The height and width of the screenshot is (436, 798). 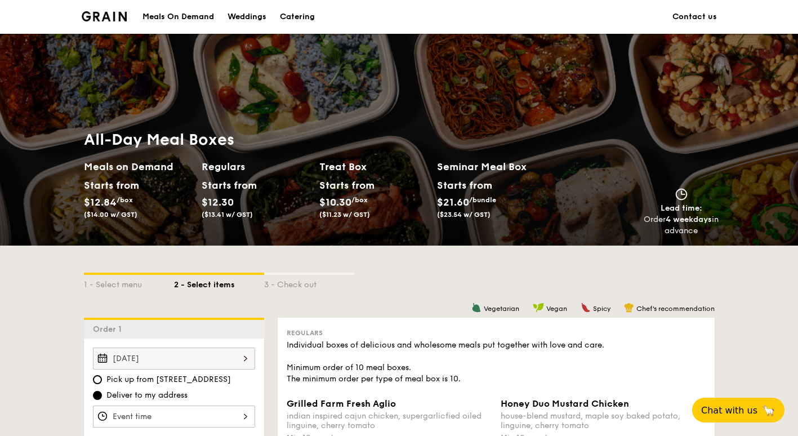 What do you see at coordinates (689, 219) in the screenshot?
I see `strong: 4 weekdays` at bounding box center [689, 219].